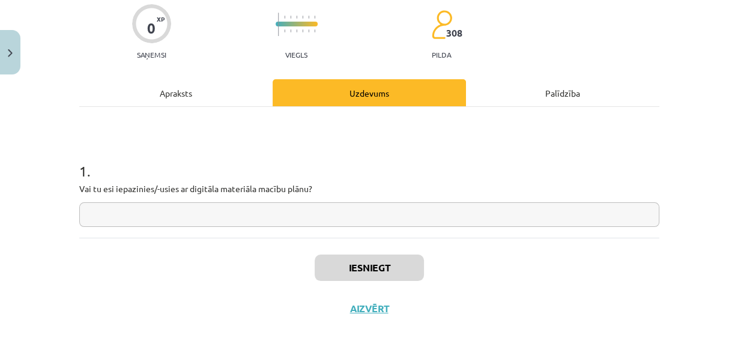 Image resolution: width=738 pixels, height=359 pixels. Describe the element at coordinates (369, 92) in the screenshot. I see `div: Uzdevums` at that location.